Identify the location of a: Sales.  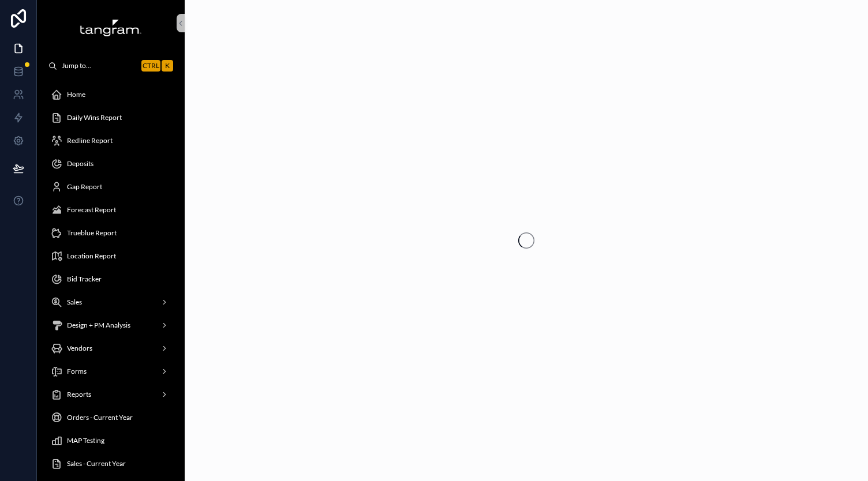
(111, 303).